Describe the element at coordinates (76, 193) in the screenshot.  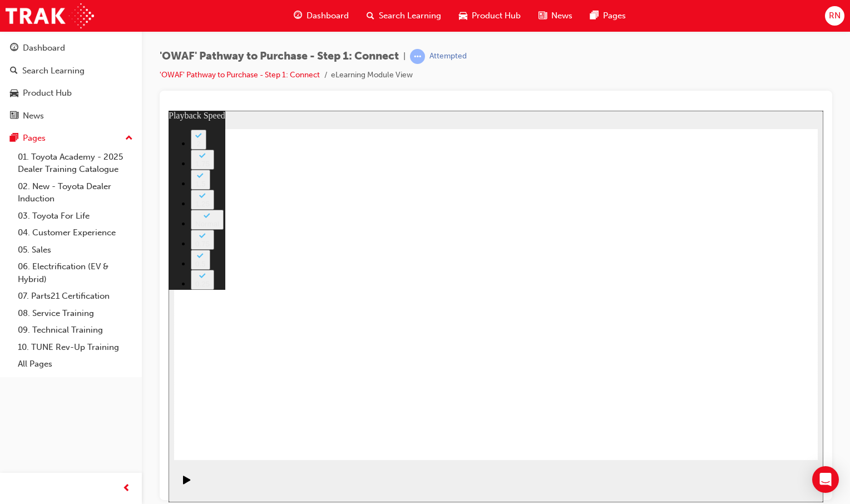
I see `a: 02. New - Toyota Dealer Induction` at that location.